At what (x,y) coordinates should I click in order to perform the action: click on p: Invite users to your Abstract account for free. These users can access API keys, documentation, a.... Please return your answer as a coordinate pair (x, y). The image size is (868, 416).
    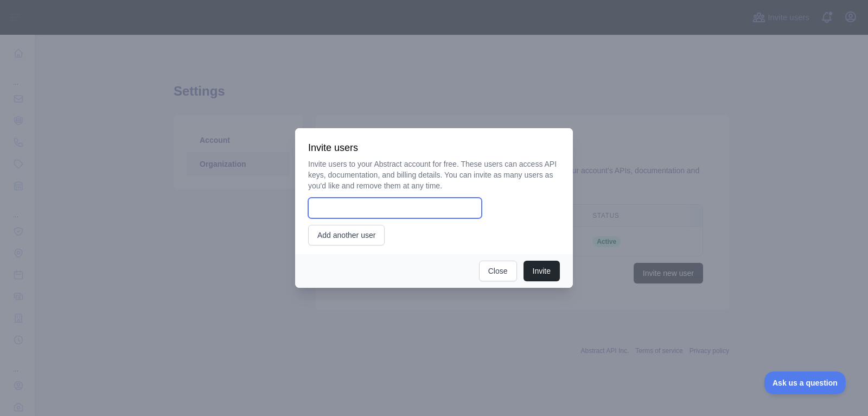
    Looking at the image, I should click on (434, 175).